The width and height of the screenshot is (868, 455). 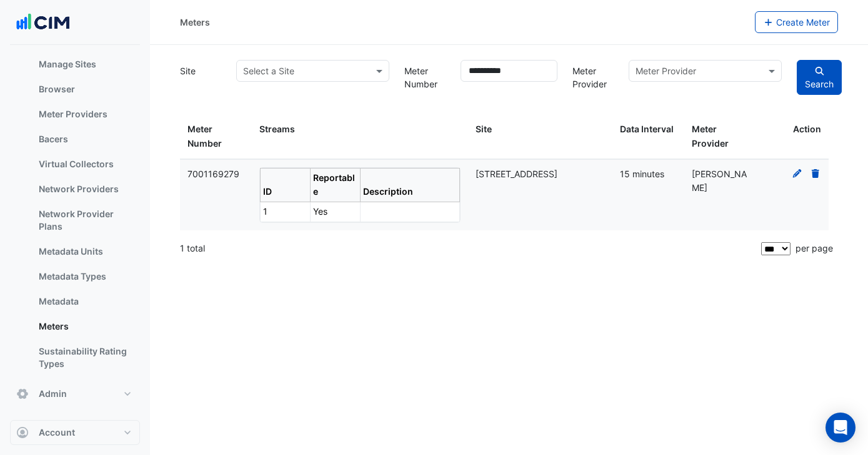 What do you see at coordinates (22, 394) in the screenshot?
I see `app-icon: Admin` at bounding box center [22, 394].